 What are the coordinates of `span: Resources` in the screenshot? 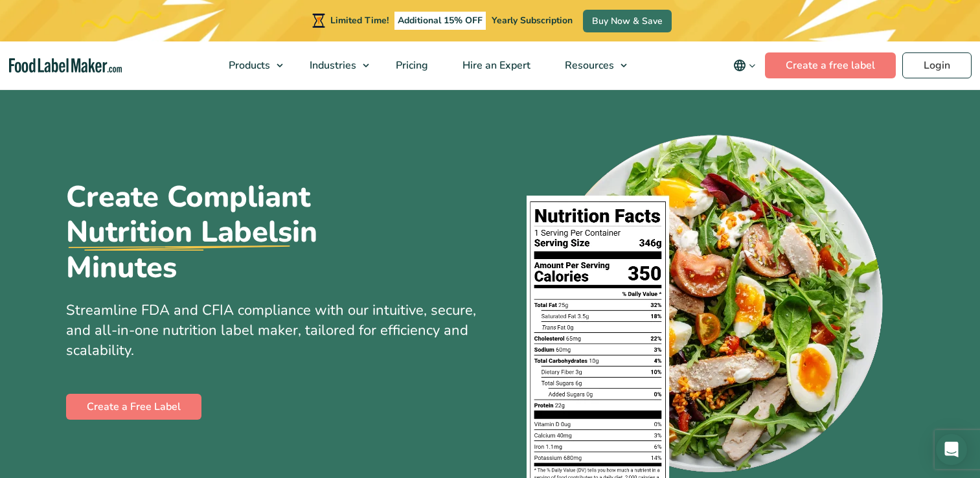 It's located at (588, 65).